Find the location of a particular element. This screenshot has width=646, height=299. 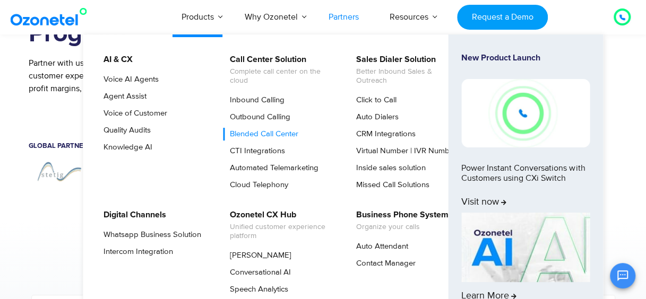

a: Call Center SolutionComplete call center on the cloud is located at coordinates (279, 70).